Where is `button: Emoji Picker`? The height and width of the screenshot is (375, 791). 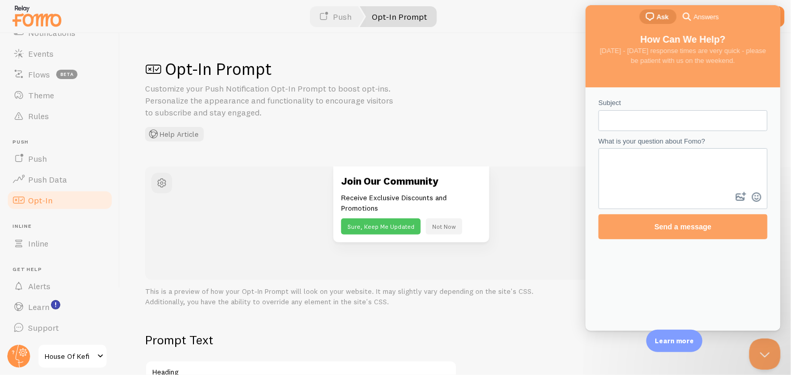
button: Emoji Picker is located at coordinates (171, 192).